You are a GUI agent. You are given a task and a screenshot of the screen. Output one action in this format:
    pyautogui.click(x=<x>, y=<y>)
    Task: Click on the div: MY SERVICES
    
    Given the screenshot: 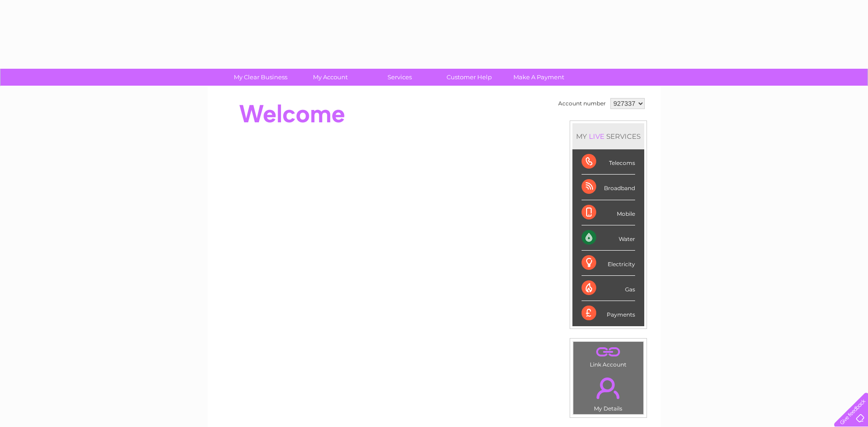 What is the action you would take?
    pyautogui.click(x=608, y=136)
    